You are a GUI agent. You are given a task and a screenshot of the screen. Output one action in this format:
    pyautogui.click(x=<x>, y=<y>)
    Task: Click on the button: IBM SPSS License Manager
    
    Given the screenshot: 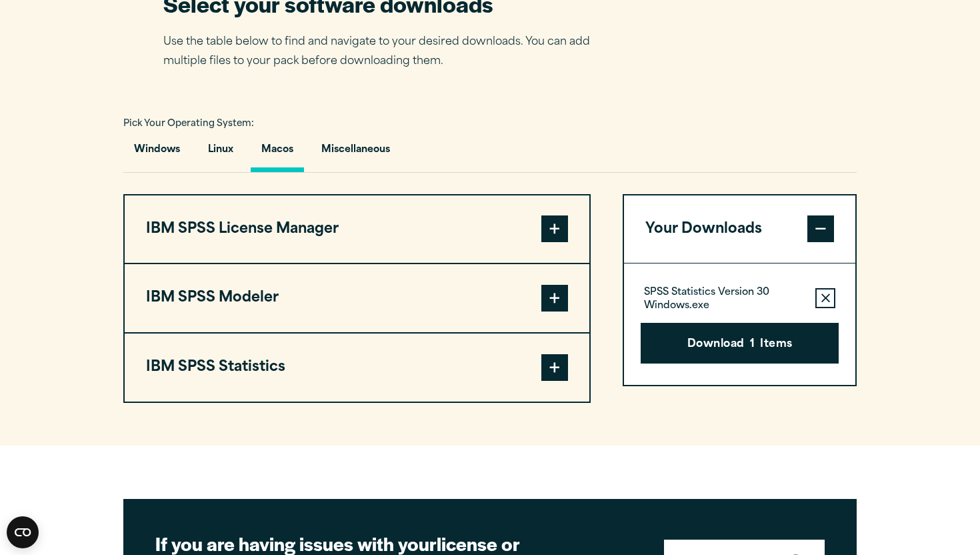 What is the action you would take?
    pyautogui.click(x=356, y=230)
    